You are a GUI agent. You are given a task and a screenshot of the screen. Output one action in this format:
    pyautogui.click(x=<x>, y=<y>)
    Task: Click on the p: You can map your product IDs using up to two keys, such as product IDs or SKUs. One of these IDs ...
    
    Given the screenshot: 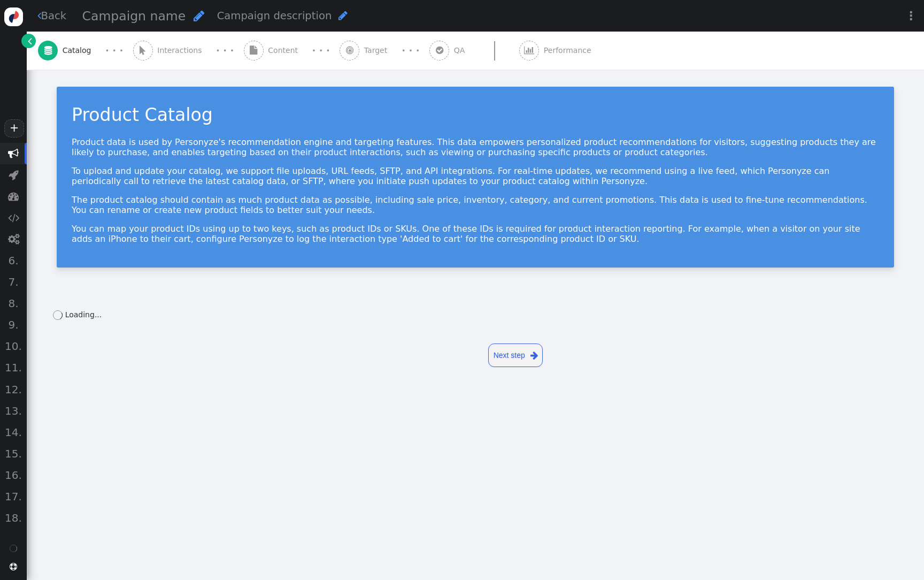 What is the action you would take?
    pyautogui.click(x=475, y=233)
    